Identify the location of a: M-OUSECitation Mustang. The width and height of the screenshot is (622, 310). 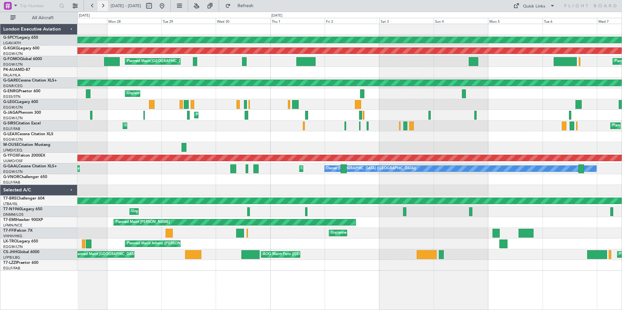
(27, 145).